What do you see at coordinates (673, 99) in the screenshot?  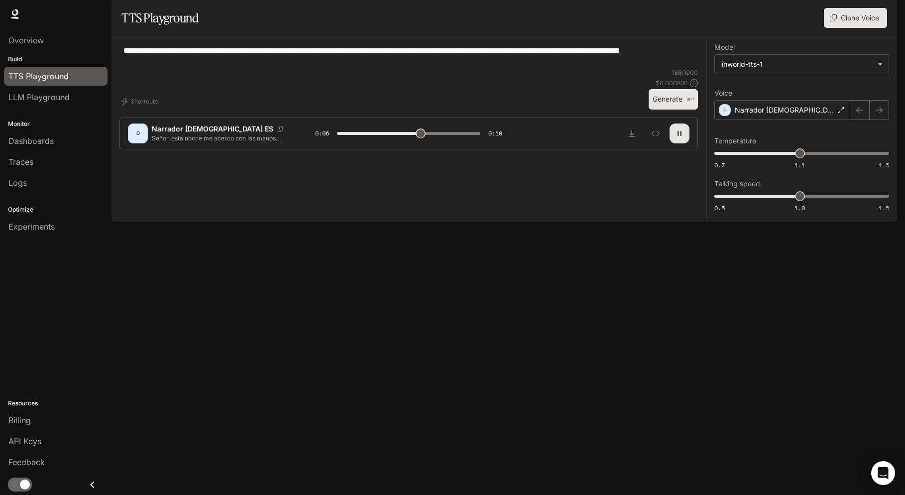 I see `button: Generate⌘⏎` at bounding box center [673, 99].